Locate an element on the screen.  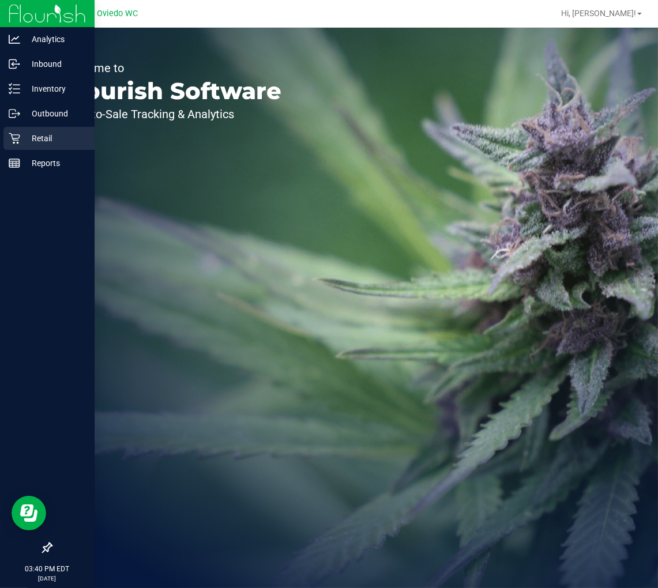
p: Reports is located at coordinates (55, 163).